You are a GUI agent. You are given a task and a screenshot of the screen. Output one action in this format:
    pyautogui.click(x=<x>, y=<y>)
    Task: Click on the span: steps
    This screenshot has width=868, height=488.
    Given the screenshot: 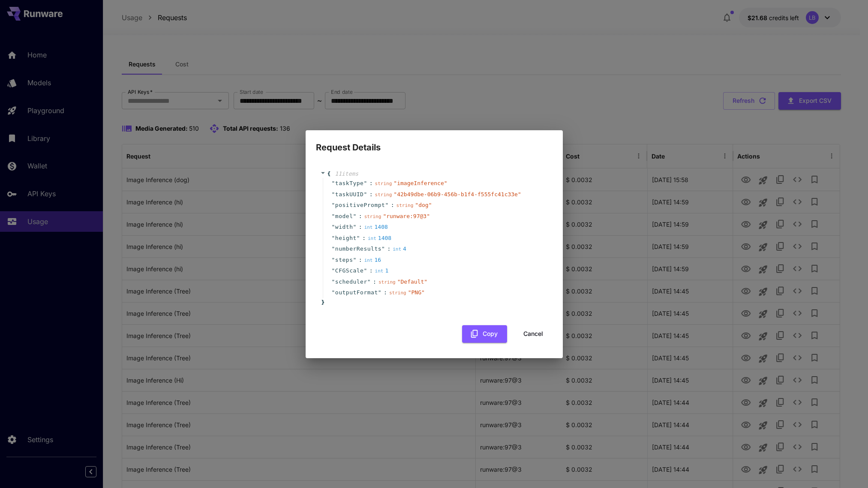 What is the action you would take?
    pyautogui.click(x=344, y=260)
    